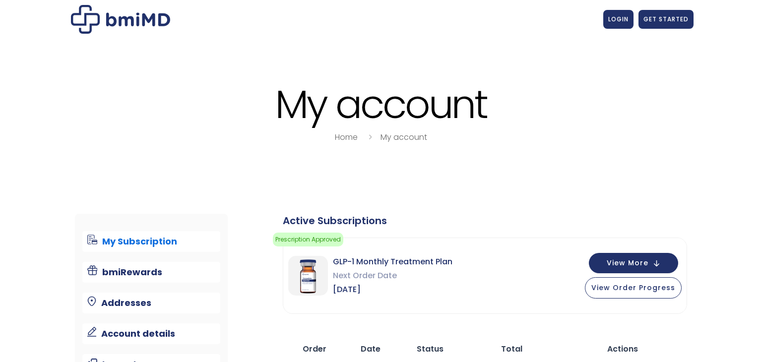 Image resolution: width=762 pixels, height=362 pixels. What do you see at coordinates (633, 263) in the screenshot?
I see `button: View More` at bounding box center [633, 263].